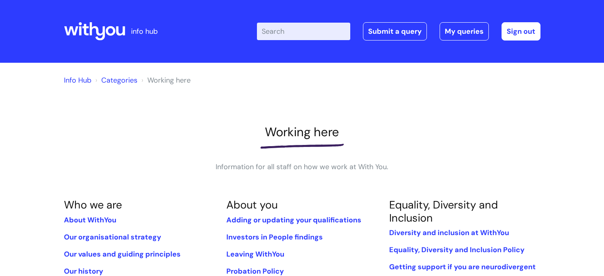 Image resolution: width=604 pixels, height=276 pixels. What do you see at coordinates (77, 80) in the screenshot?
I see `a: Info Hub` at bounding box center [77, 80].